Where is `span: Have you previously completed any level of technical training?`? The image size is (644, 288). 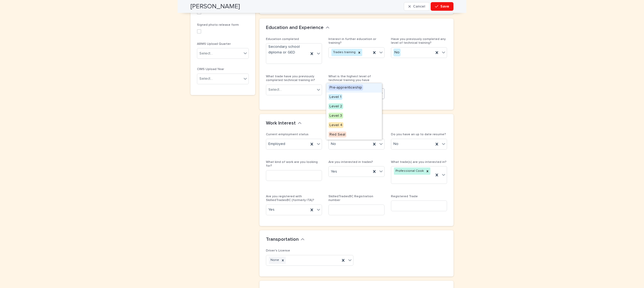
span: Have you previously completed any level of technical training? is located at coordinates (418, 41).